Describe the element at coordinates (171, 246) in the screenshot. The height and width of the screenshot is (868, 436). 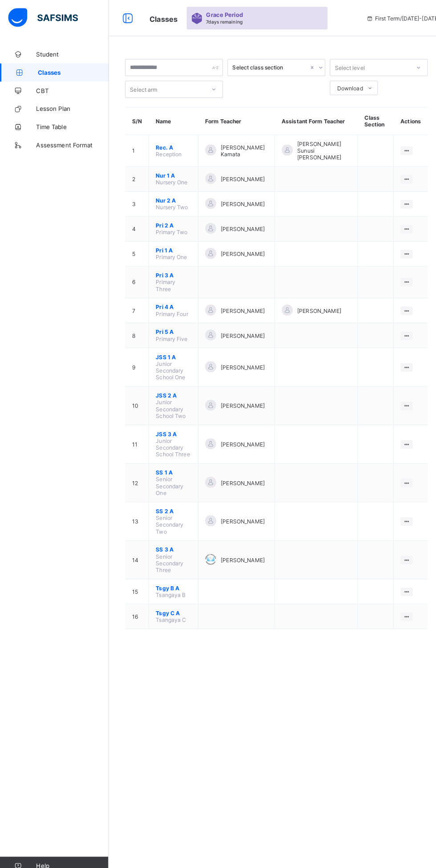
I see `span: Pri 1 A` at that location.